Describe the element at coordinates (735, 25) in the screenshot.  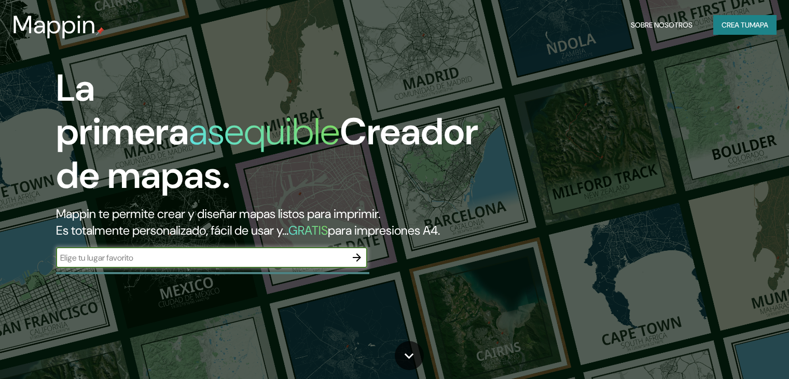
I see `font: Crea tu` at that location.